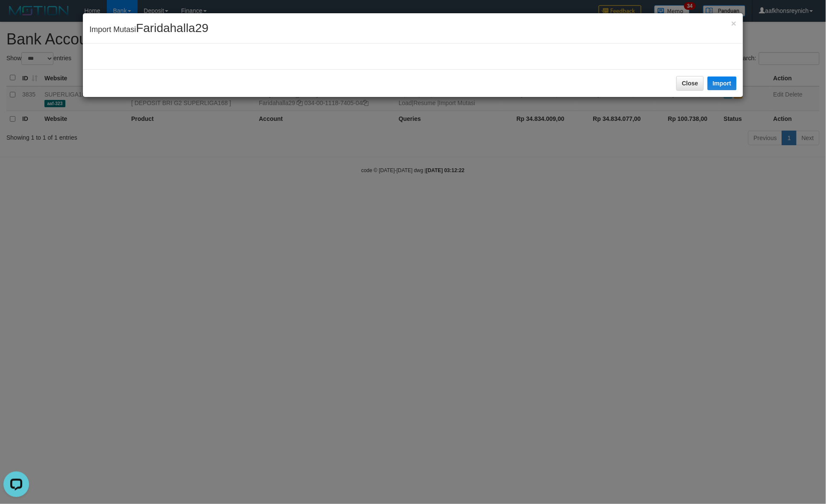 The image size is (826, 504). What do you see at coordinates (148, 30) in the screenshot?
I see `span: Import Mutasi` at bounding box center [148, 30].